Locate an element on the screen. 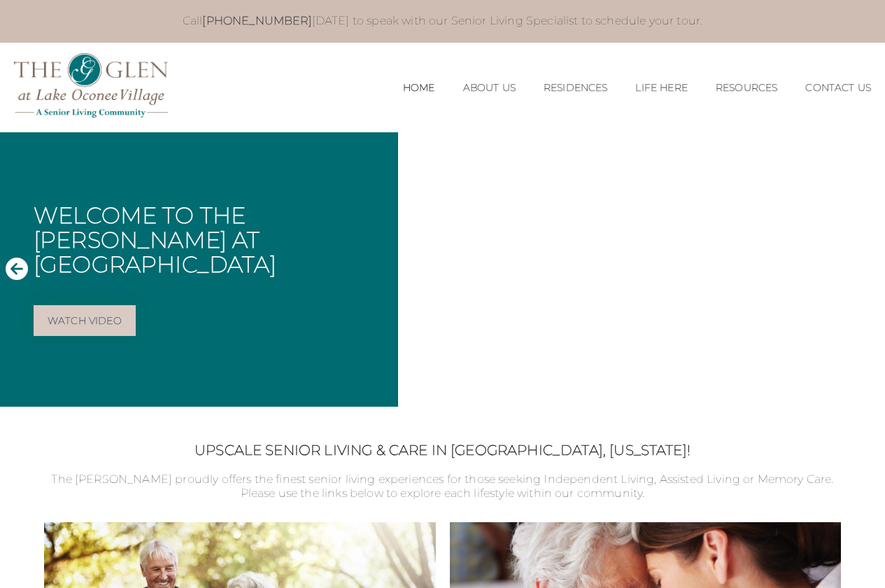  a: Home is located at coordinates (419, 88).